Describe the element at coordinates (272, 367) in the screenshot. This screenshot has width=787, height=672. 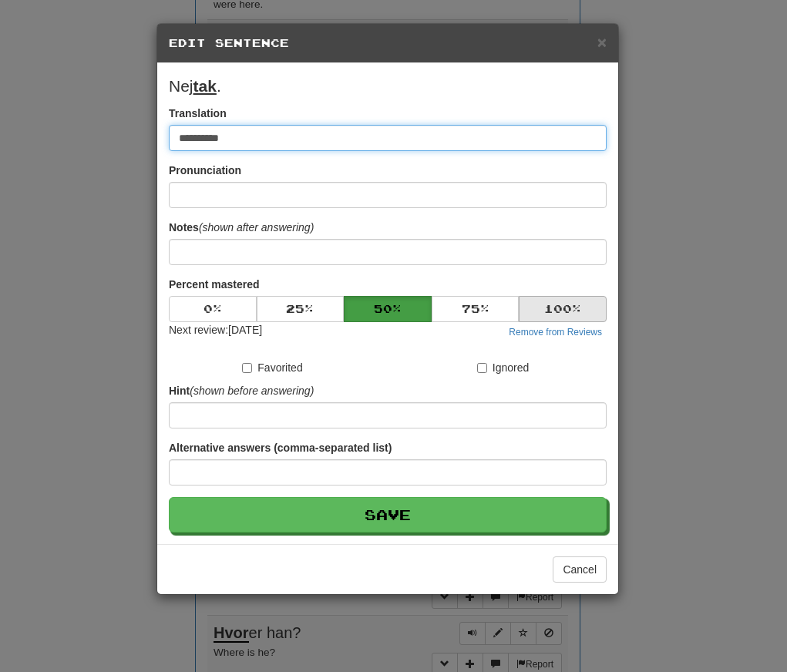
I see `label: Favorited` at that location.